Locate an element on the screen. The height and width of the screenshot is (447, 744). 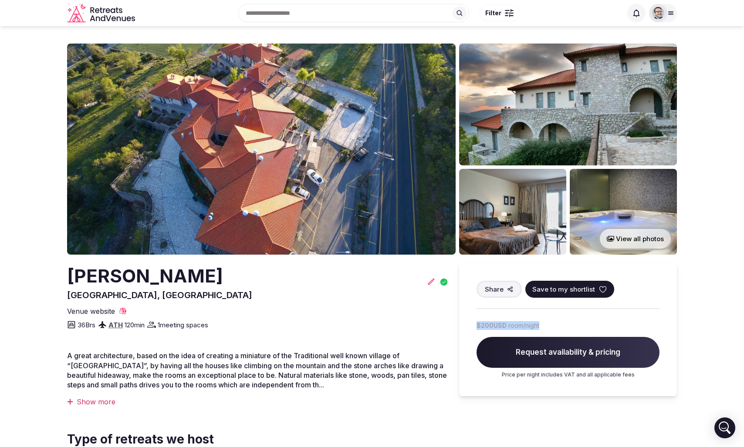
span: Venue website is located at coordinates (91, 311).